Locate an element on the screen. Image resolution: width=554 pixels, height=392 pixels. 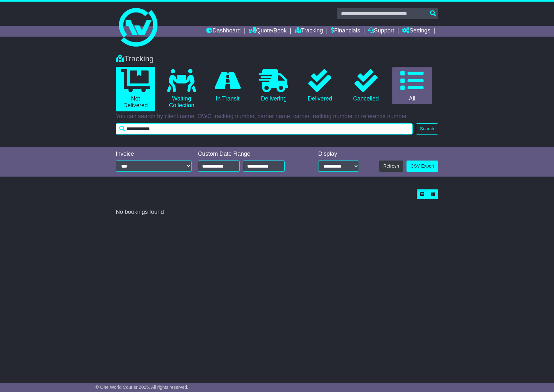
a: Tracking is located at coordinates (309, 31).